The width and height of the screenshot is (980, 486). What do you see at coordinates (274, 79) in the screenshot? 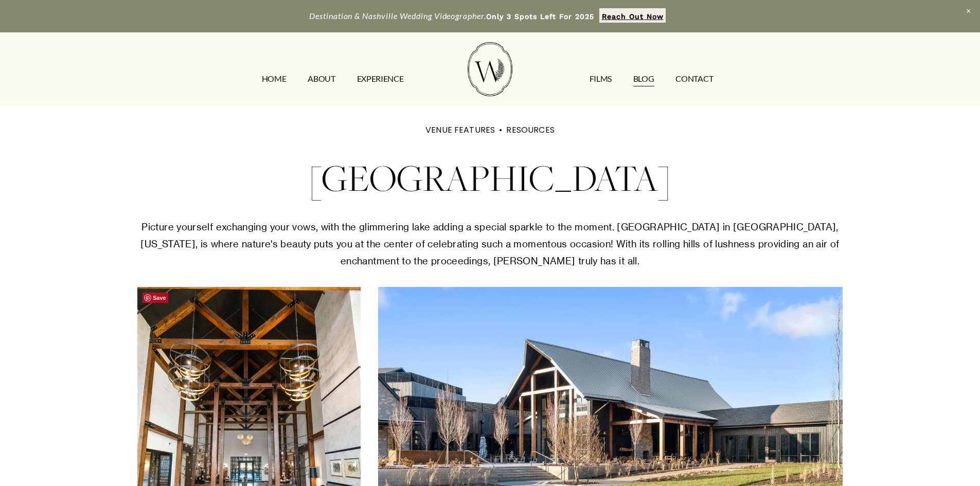
I see `a: HOME` at bounding box center [274, 79].